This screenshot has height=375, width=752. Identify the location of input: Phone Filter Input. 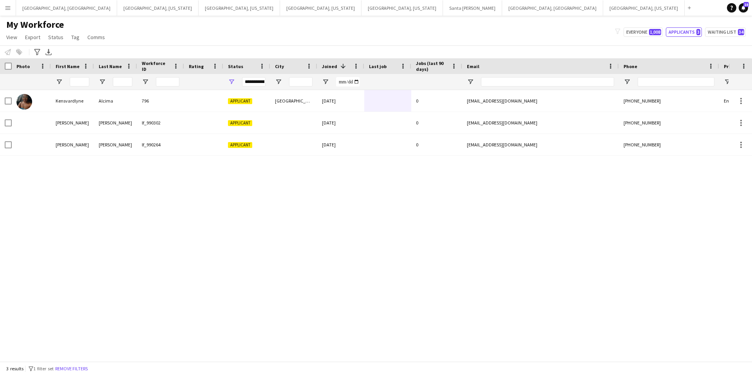
(676, 82).